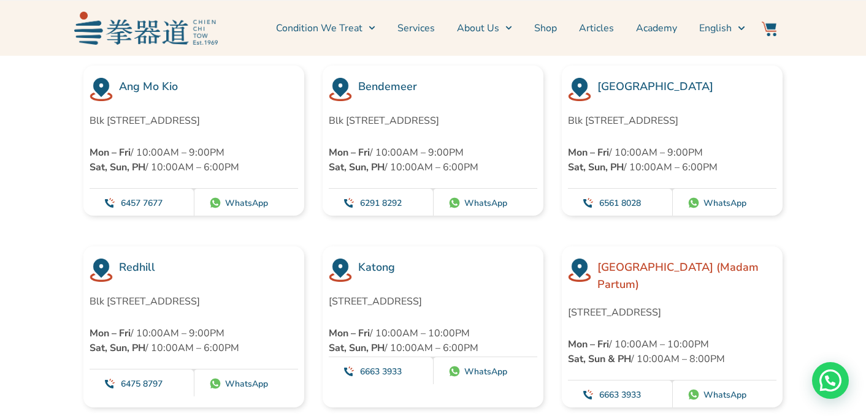 The width and height of the screenshot is (866, 416). Describe the element at coordinates (208, 267) in the screenshot. I see `h3: Redhill` at that location.